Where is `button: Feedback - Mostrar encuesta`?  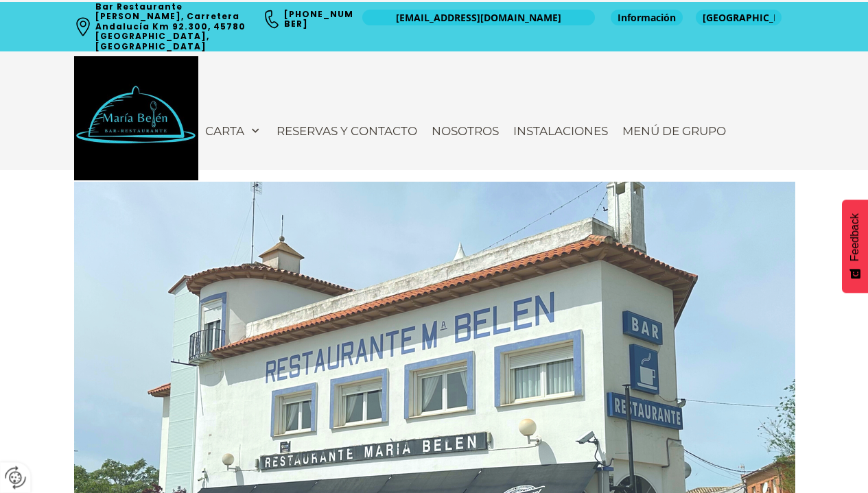
button: Feedback - Mostrar encuesta is located at coordinates (855, 246).